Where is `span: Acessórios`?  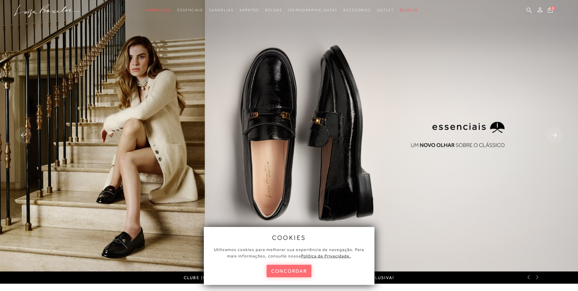
span: Acessórios is located at coordinates (357, 10).